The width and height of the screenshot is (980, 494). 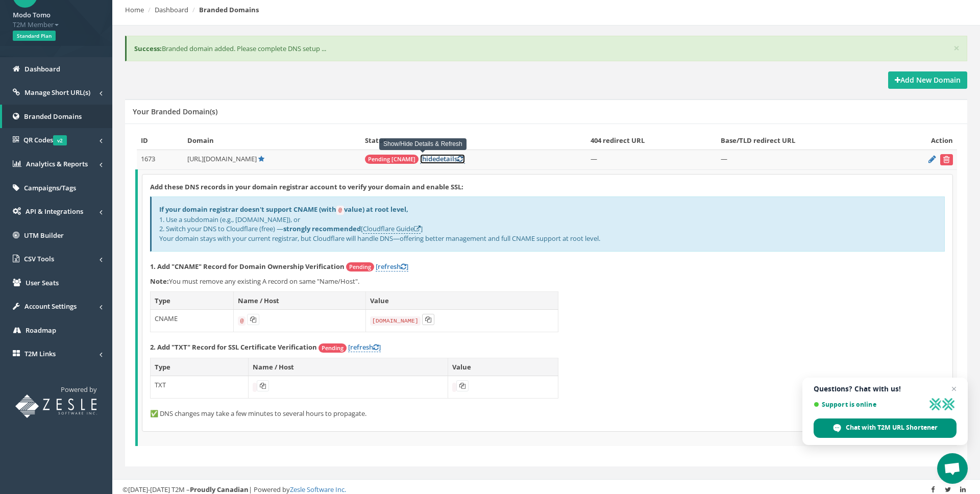 I want to click on div: Branded domain added. Please complete DNS setup ..., so click(x=546, y=49).